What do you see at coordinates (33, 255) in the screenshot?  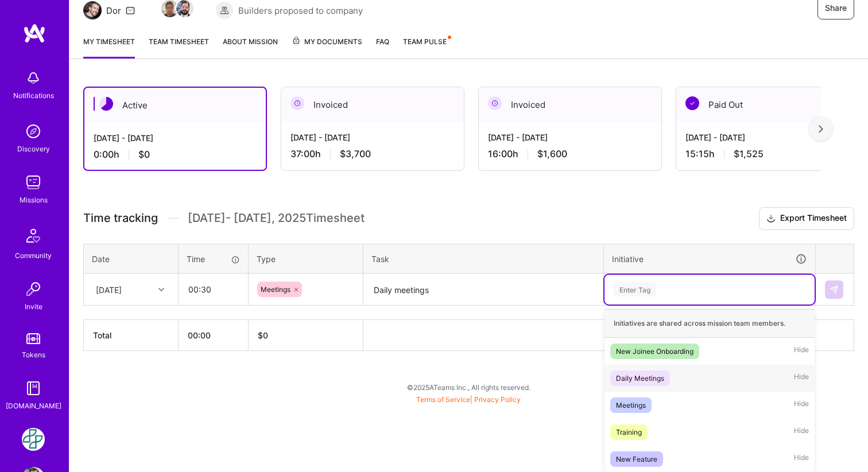 I see `div: Community` at bounding box center [33, 255].